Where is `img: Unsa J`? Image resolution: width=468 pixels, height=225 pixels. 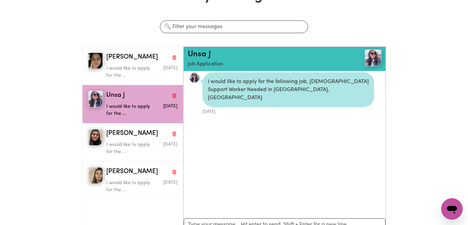 img: Unsa J is located at coordinates (95, 99).